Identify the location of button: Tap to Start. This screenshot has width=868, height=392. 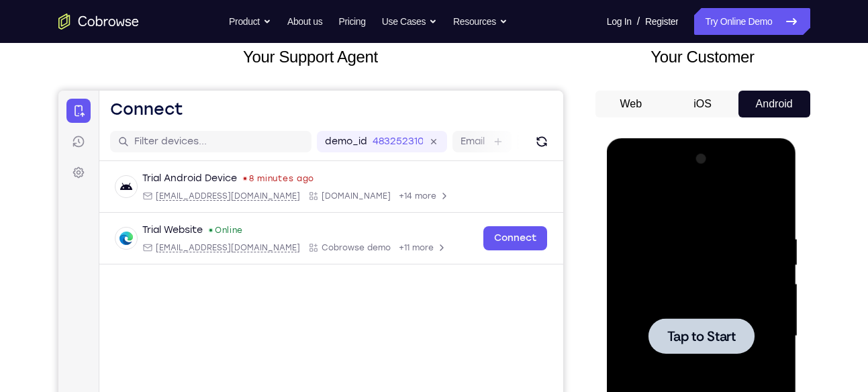
(94, 197).